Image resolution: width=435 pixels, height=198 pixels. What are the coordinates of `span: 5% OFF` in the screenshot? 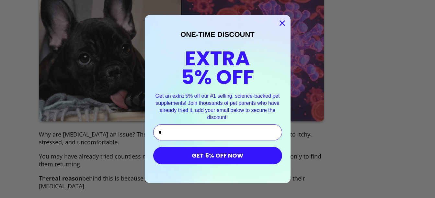 It's located at (217, 77).